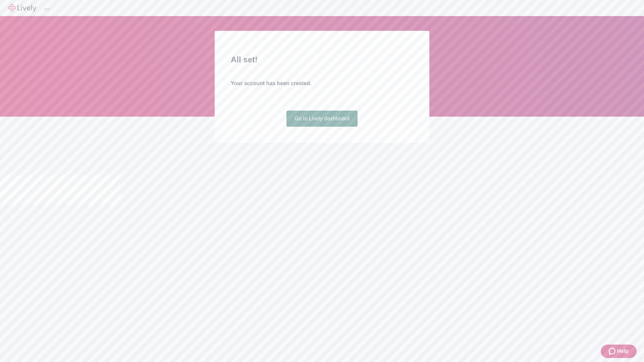  I want to click on a: Go to Lively dashboard, so click(322, 119).